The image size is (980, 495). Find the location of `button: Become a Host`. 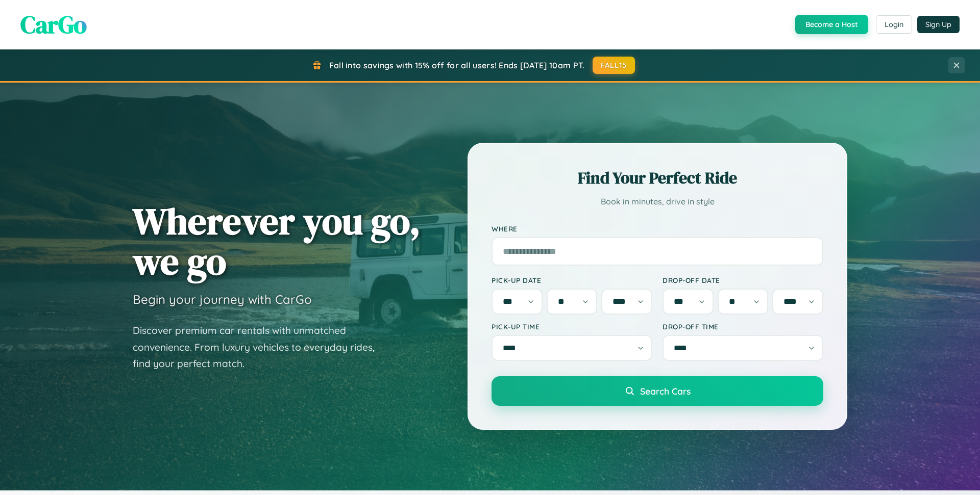

button: Become a Host is located at coordinates (832, 24).